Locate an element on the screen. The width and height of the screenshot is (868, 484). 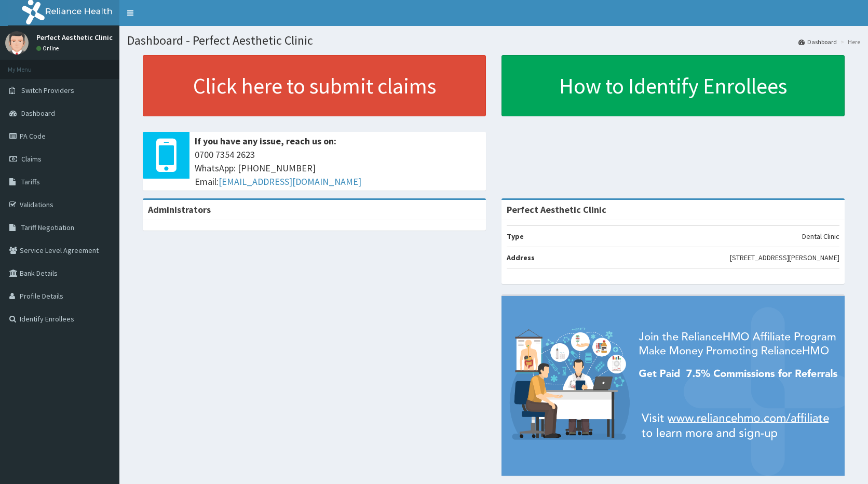
strong: Perfect Aesthetic Clinic is located at coordinates (556, 209).